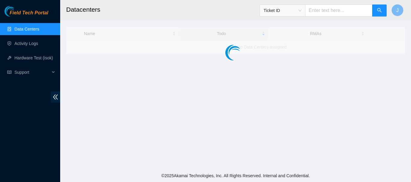 Image resolution: width=411 pixels, height=182 pixels. Describe the element at coordinates (32, 72) in the screenshot. I see `span: Support` at that location.